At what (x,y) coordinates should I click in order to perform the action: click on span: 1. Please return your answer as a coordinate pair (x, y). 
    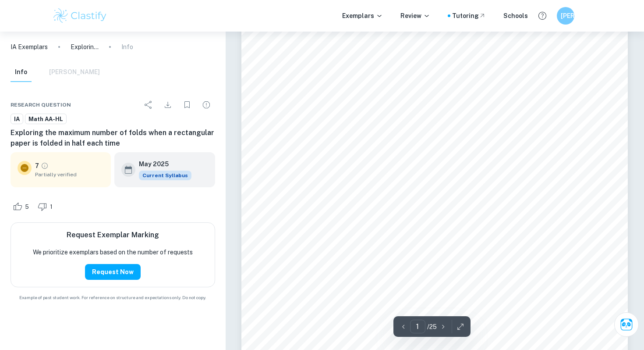
    Looking at the image, I should click on (51, 207).